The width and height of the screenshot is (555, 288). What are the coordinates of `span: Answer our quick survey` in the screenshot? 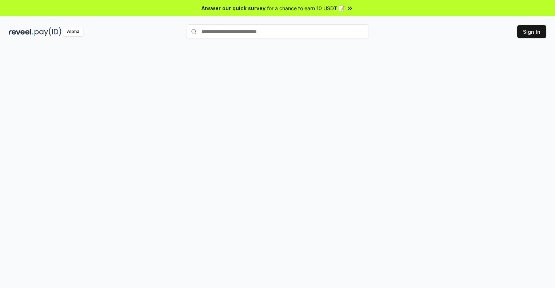 It's located at (233, 8).